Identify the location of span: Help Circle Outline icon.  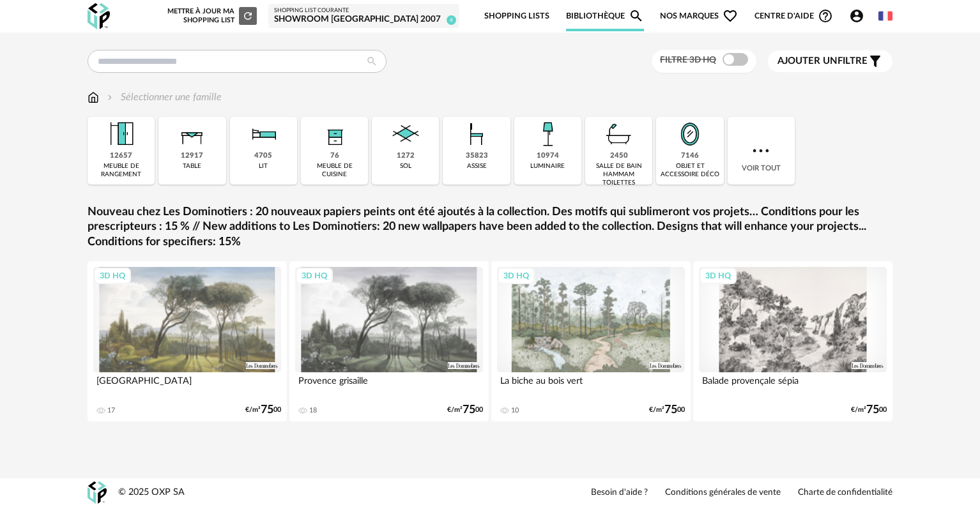
(825, 16).